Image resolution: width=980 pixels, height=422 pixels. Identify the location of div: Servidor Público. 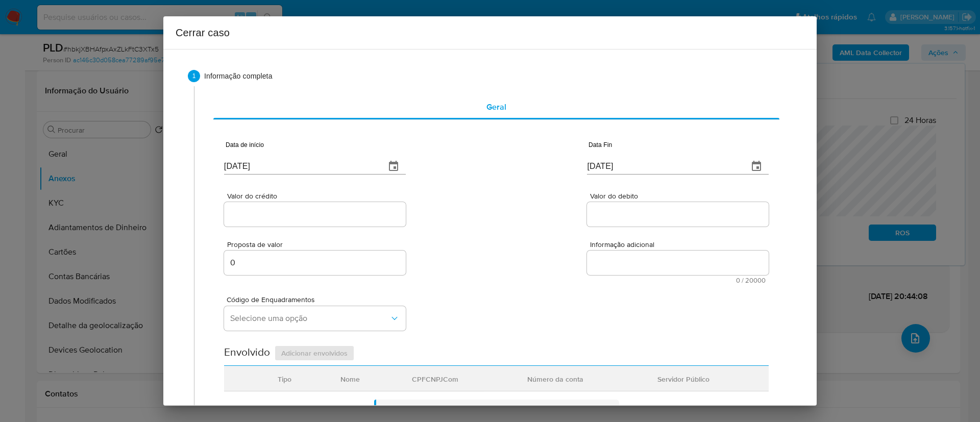
(684, 378).